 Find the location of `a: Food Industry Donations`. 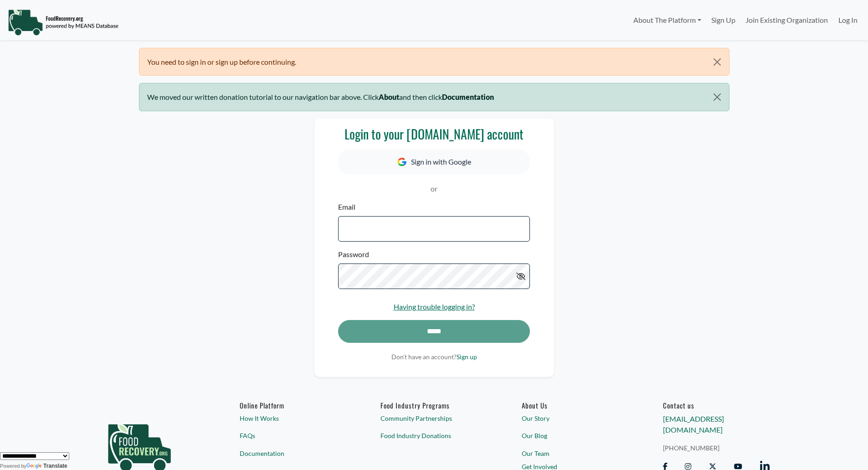

a: Food Industry Donations is located at coordinates (434, 434).